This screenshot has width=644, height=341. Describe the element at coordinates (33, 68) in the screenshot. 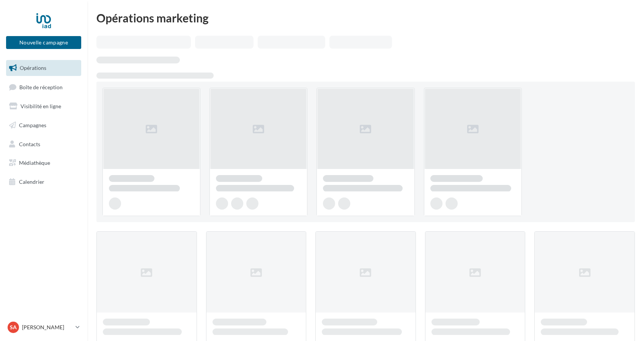

I see `span: Opérations` at that location.